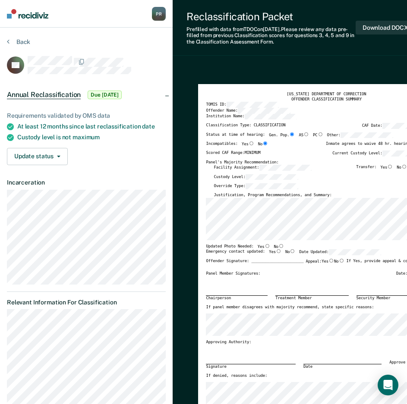  I want to click on dt: Incarceration, so click(86, 182).